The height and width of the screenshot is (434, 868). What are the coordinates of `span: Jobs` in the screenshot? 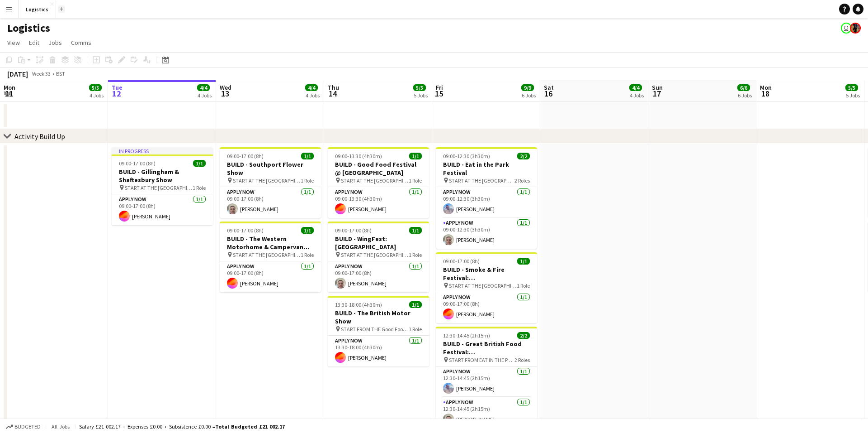 It's located at (55, 42).